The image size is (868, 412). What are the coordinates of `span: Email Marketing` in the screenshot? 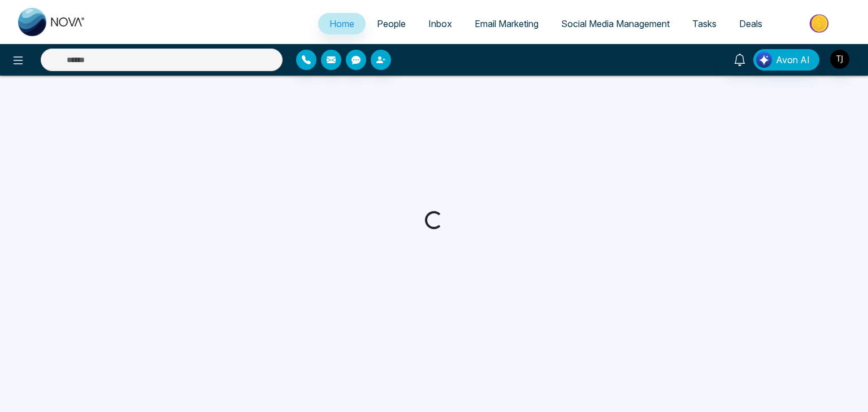 It's located at (506, 24).